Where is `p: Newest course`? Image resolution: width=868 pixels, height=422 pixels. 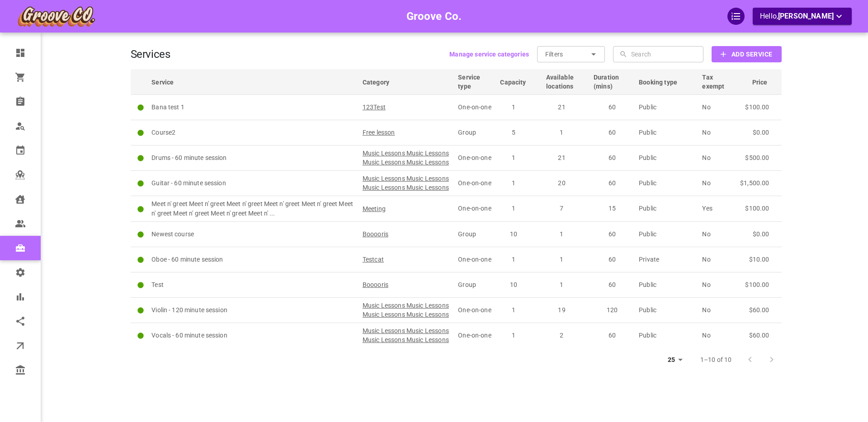 p: Newest course is located at coordinates (253, 234).